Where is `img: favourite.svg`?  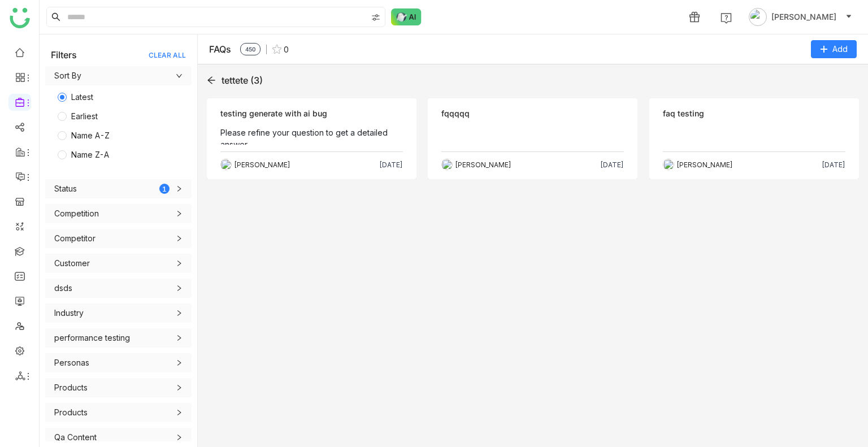 img: favourite.svg is located at coordinates (277, 49).